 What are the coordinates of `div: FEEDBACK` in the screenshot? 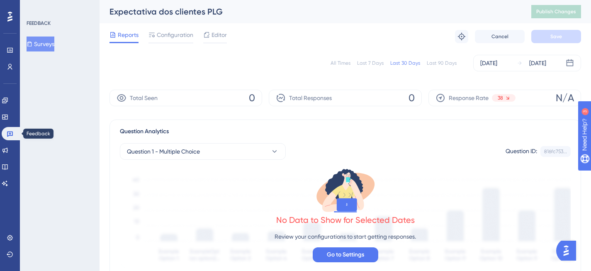 It's located at (39, 23).